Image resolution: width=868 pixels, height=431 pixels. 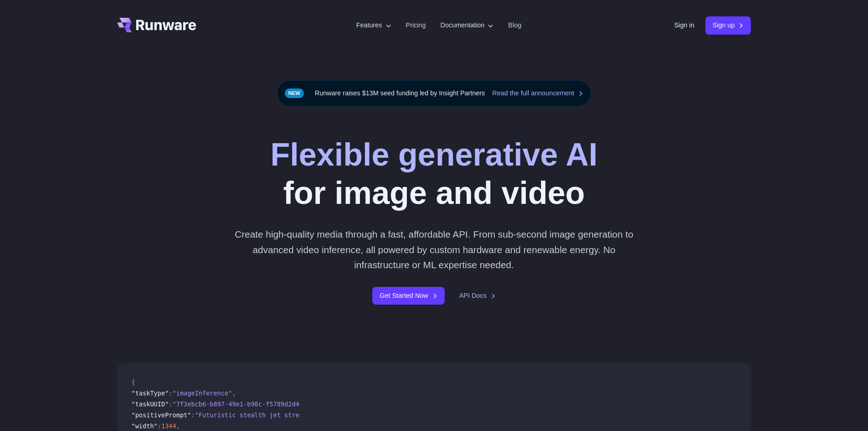 What do you see at coordinates (728, 25) in the screenshot?
I see `a: Sign up` at bounding box center [728, 25].